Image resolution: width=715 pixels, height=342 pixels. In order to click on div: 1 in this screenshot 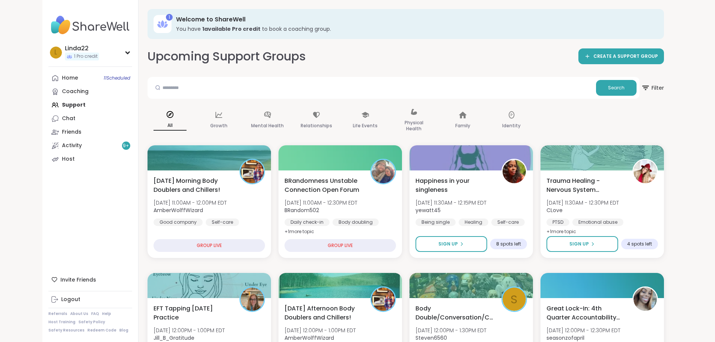, I will do `click(169, 17)`.